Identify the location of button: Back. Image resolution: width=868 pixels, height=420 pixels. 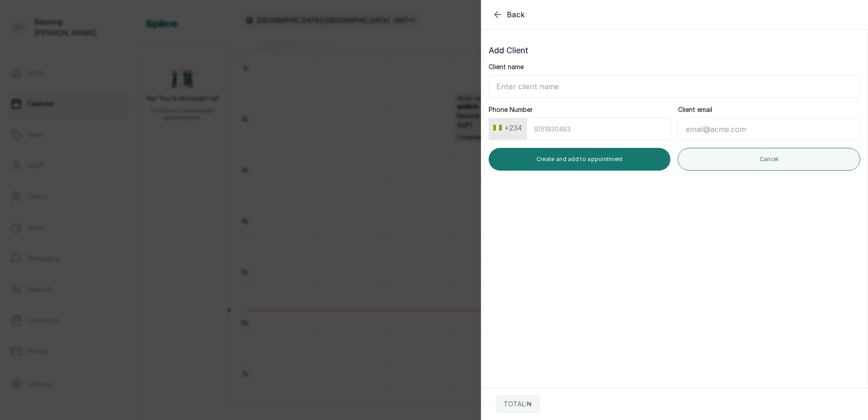
(508, 14).